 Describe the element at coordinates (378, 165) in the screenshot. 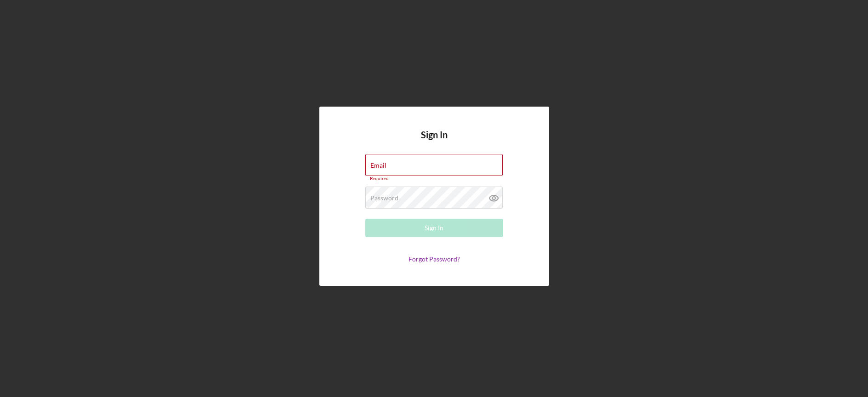

I see `label: Email` at that location.